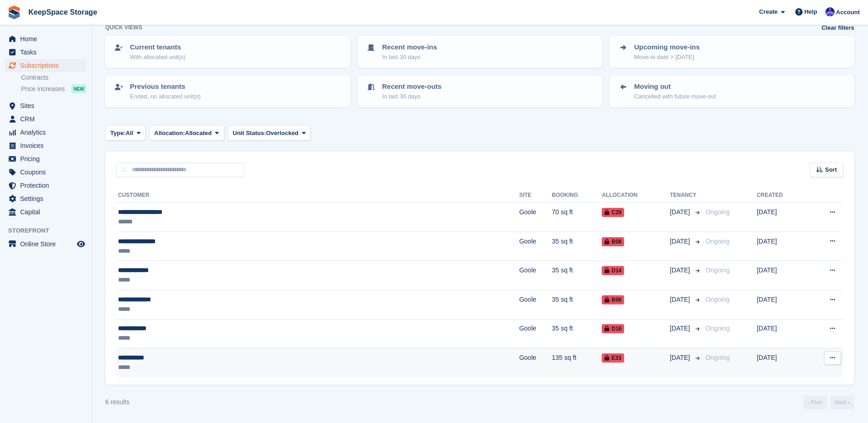 The height and width of the screenshot is (423, 868). What do you see at coordinates (781, 196) in the screenshot?
I see `th: Created` at bounding box center [781, 196].